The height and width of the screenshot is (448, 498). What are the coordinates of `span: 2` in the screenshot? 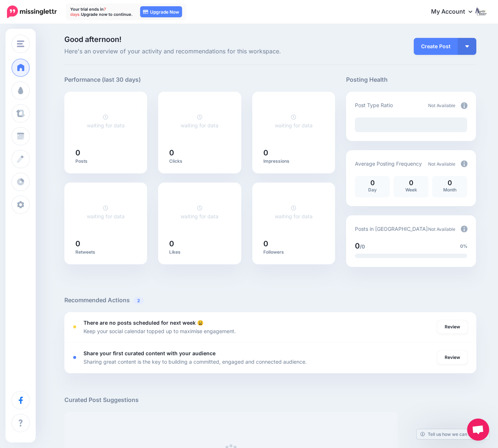 It's located at (138, 300).